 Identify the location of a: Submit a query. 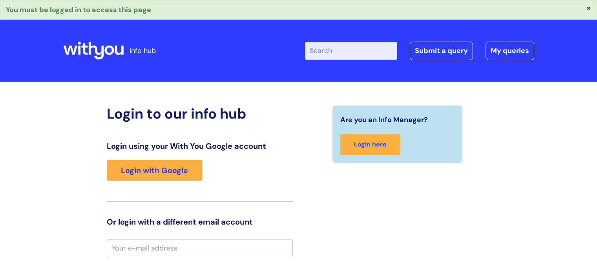
(441, 51).